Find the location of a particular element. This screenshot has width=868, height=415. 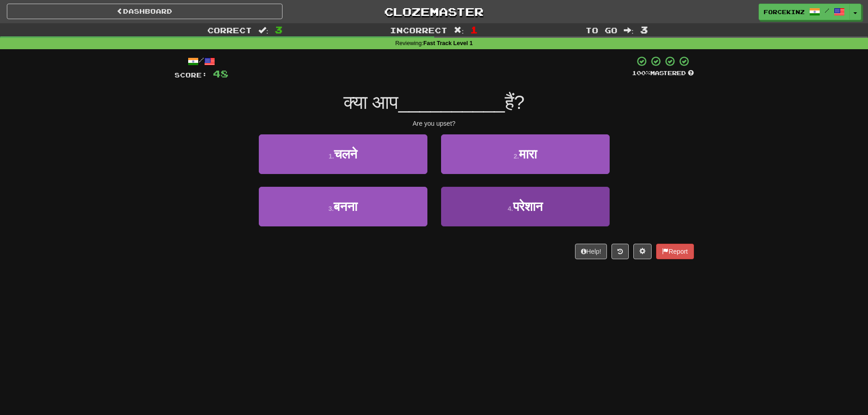

span: To go is located at coordinates (601, 30).